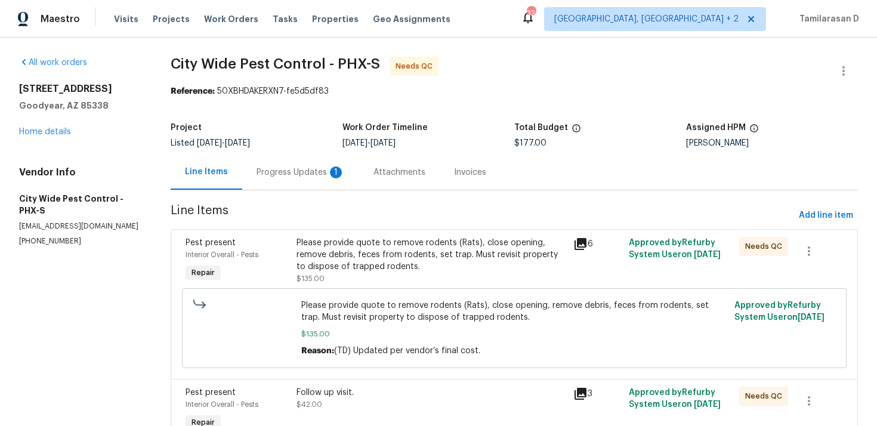 The height and width of the screenshot is (426, 877). I want to click on div: 3, so click(598, 394).